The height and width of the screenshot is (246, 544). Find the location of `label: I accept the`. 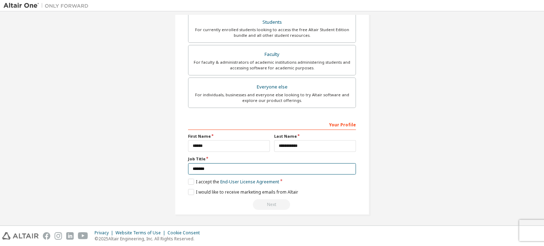

label: I accept the is located at coordinates (234, 182).